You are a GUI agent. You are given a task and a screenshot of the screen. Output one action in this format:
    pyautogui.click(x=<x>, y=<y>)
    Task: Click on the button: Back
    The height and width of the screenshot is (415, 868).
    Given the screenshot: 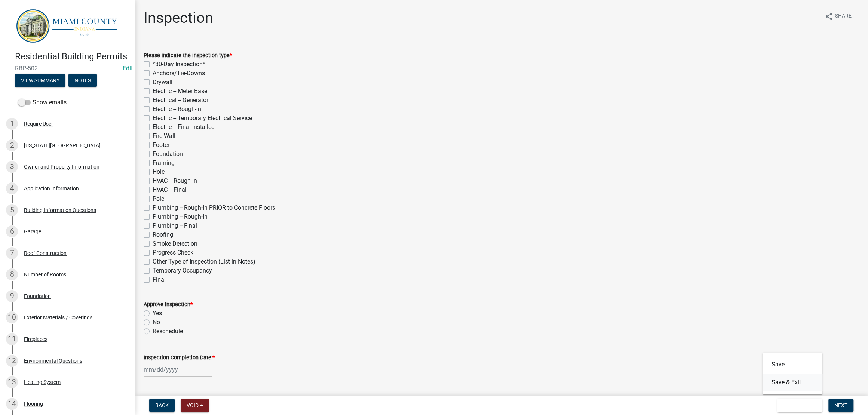 What is the action you would take?
    pyautogui.click(x=162, y=405)
    